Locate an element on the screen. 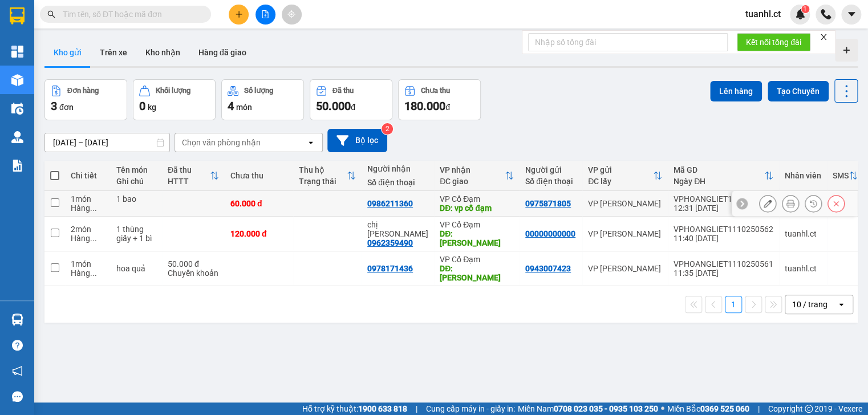  span: plus is located at coordinates (239, 14).